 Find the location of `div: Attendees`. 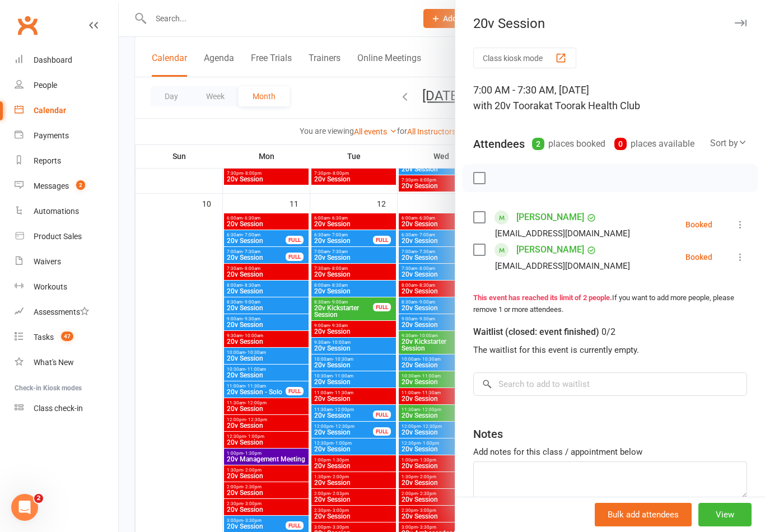

div: Attendees is located at coordinates (499, 144).